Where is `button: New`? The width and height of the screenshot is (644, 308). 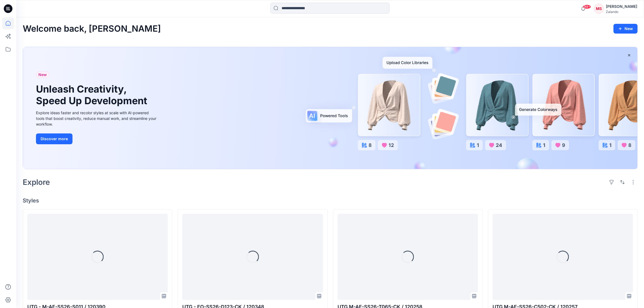
button: New is located at coordinates (625, 29).